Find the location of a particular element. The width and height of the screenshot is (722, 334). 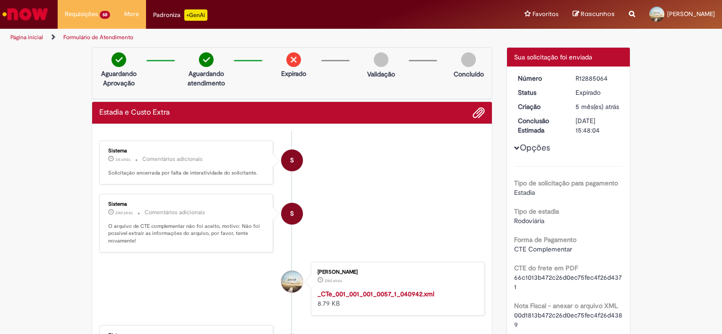

ul: Trilhas de página is located at coordinates (240, 37).